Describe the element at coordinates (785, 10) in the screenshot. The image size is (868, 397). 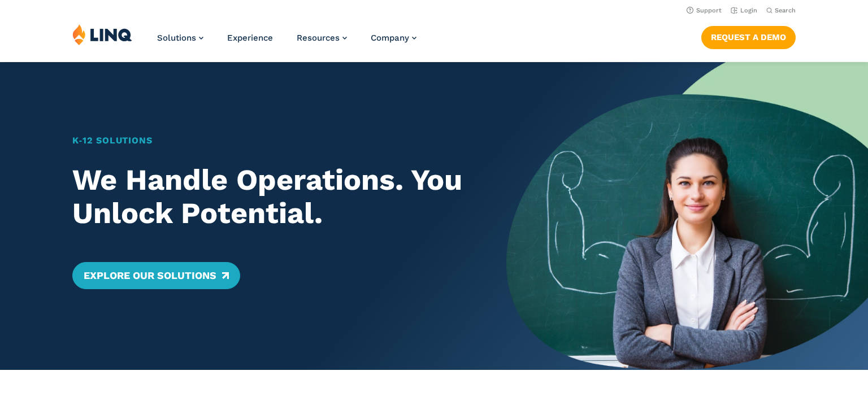
I see `span: Search` at that location.